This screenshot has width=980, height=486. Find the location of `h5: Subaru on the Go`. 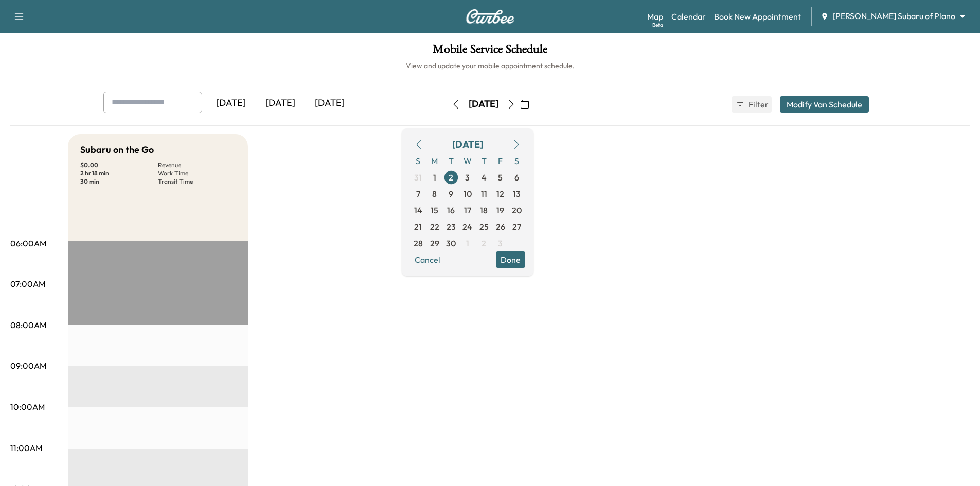

h5: Subaru on the Go is located at coordinates (117, 149).